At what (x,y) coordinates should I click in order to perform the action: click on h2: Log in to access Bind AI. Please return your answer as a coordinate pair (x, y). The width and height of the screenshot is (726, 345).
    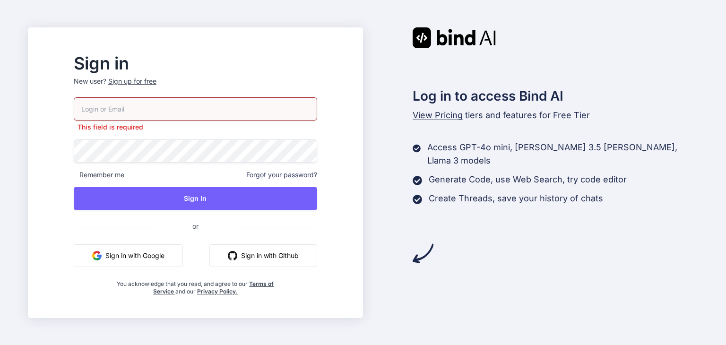
    Looking at the image, I should click on (556, 96).